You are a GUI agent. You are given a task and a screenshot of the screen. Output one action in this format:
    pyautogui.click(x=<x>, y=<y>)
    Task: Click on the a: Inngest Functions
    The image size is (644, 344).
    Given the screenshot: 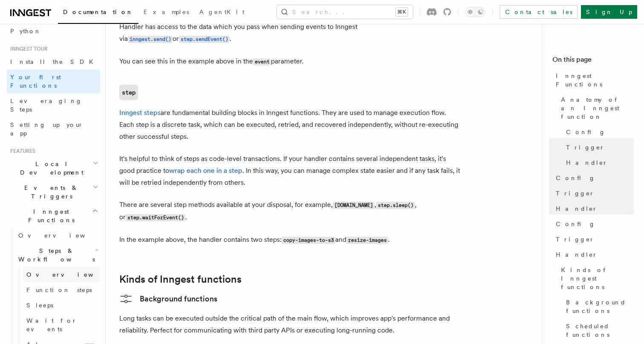 What is the action you would take?
    pyautogui.click(x=593, y=80)
    